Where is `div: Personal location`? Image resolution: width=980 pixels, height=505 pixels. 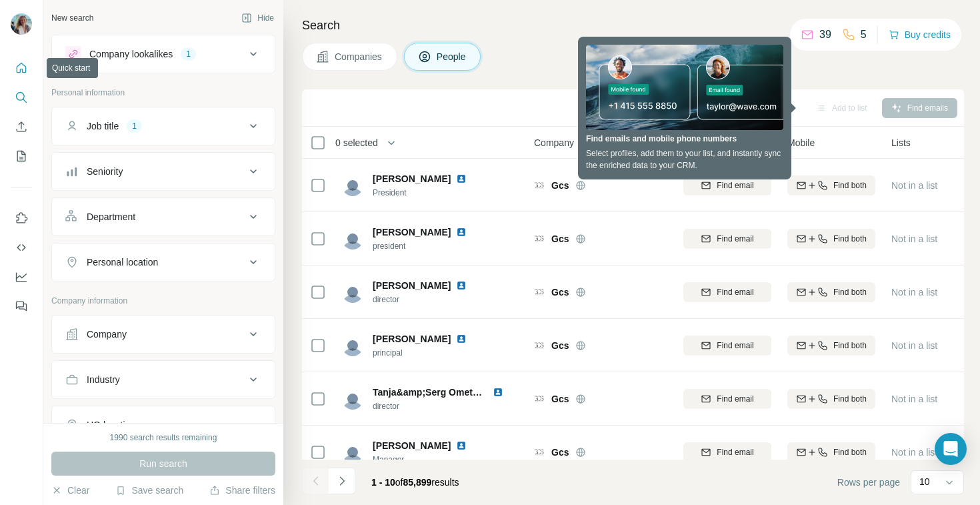 div: Personal location is located at coordinates (122, 262).